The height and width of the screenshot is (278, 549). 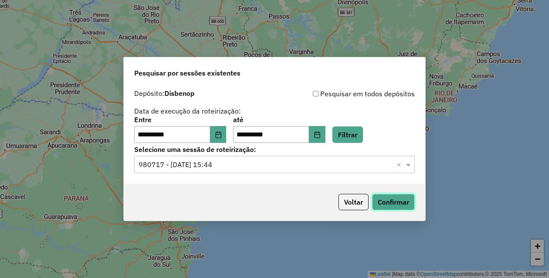 What do you see at coordinates (180, 93) in the screenshot?
I see `strong: Disbenop` at bounding box center [180, 93].